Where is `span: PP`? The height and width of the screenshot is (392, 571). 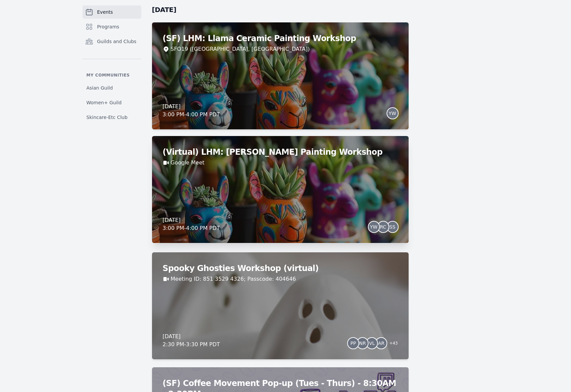 span: PP is located at coordinates (353, 343).